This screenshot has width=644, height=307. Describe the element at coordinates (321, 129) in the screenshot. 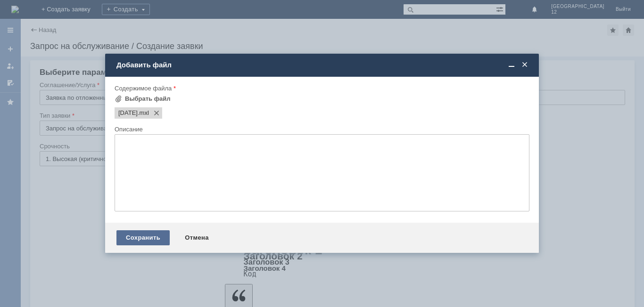

I see `div: Описание` at that location.